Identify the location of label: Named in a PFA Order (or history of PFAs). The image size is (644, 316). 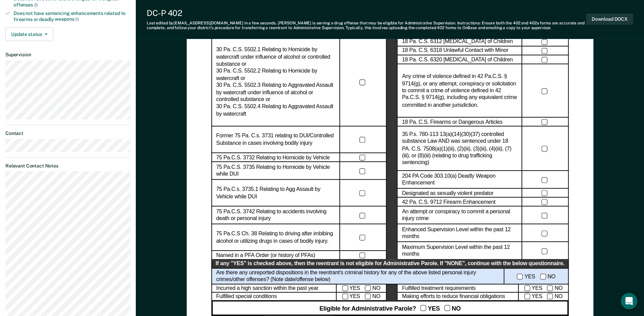
(265, 255).